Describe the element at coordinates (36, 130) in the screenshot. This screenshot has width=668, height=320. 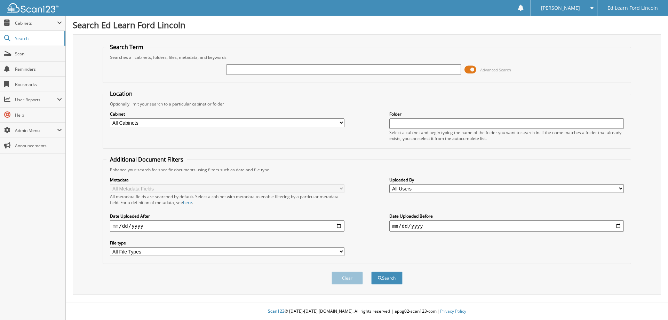
I see `span: Admin Menu` at that location.